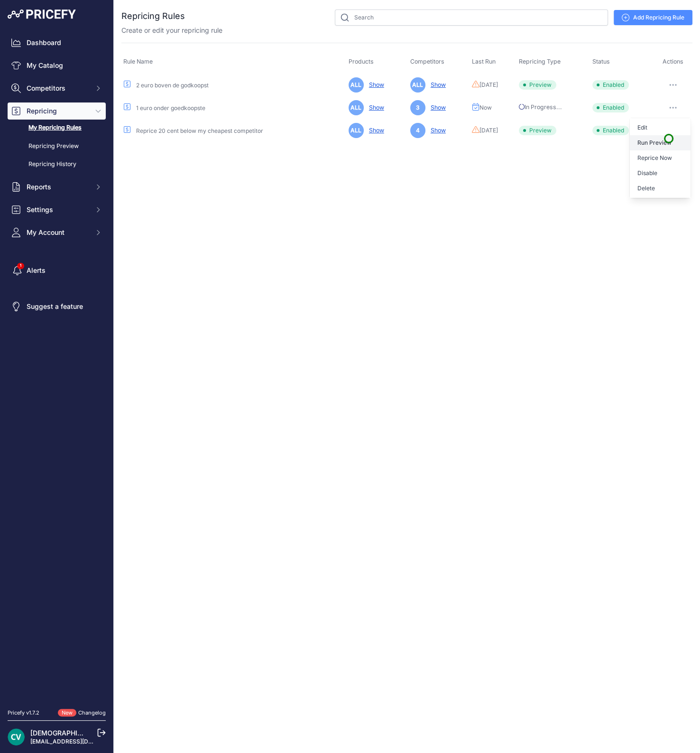 This screenshot has height=753, width=700. I want to click on button: My Account, so click(57, 232).